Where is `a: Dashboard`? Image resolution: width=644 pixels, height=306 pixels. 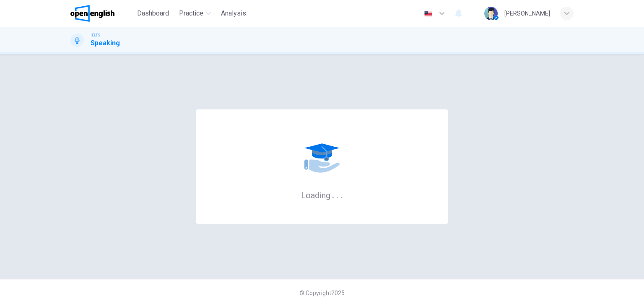 a: Dashboard is located at coordinates (153, 13).